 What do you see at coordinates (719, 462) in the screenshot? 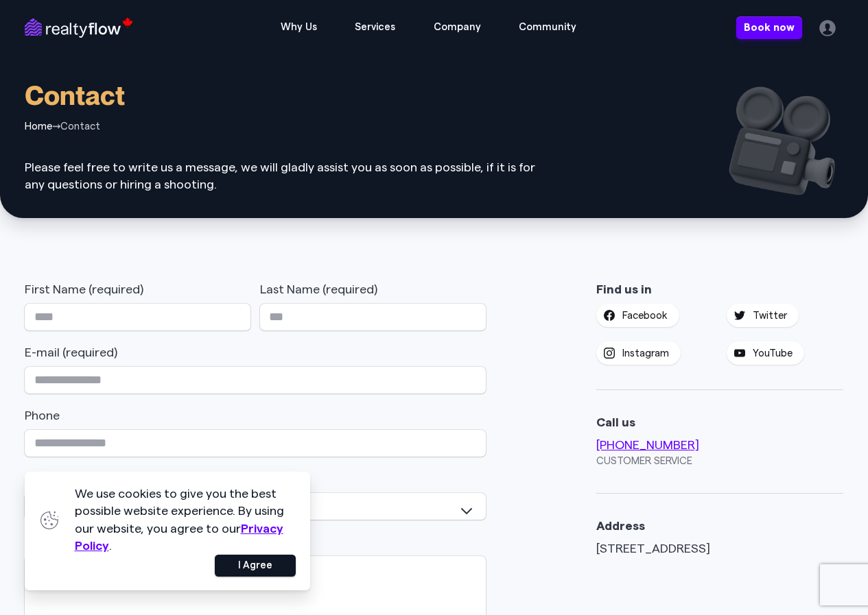
I see `p: Customer Service` at bounding box center [719, 462].